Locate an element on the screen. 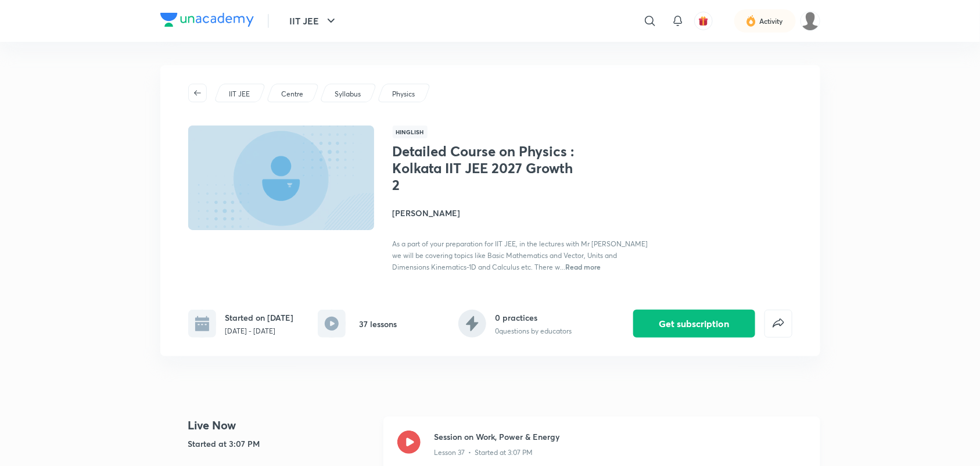 This screenshot has width=980, height=466. p: Physics is located at coordinates (403, 94).